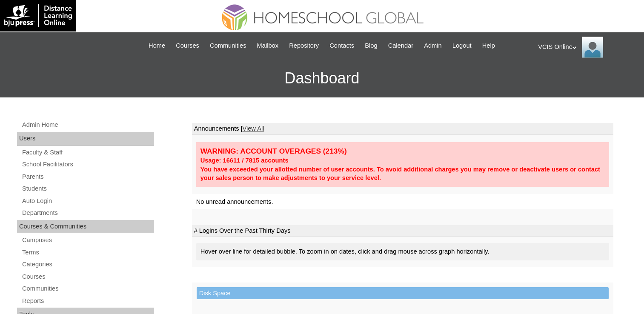 Image resolution: width=644 pixels, height=314 pixels. I want to click on span: Logout, so click(462, 46).